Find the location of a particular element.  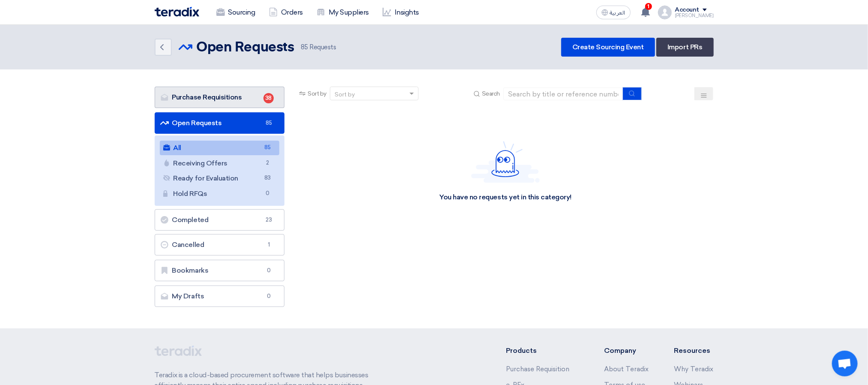

a: Open Requests85 is located at coordinates (220, 123).